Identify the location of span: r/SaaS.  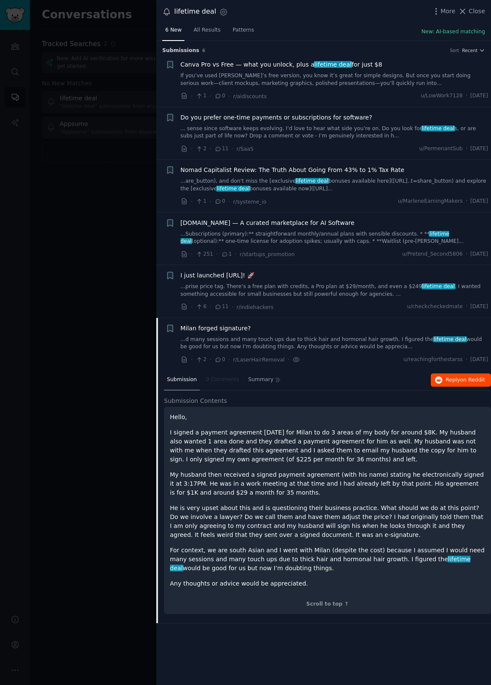
(245, 149).